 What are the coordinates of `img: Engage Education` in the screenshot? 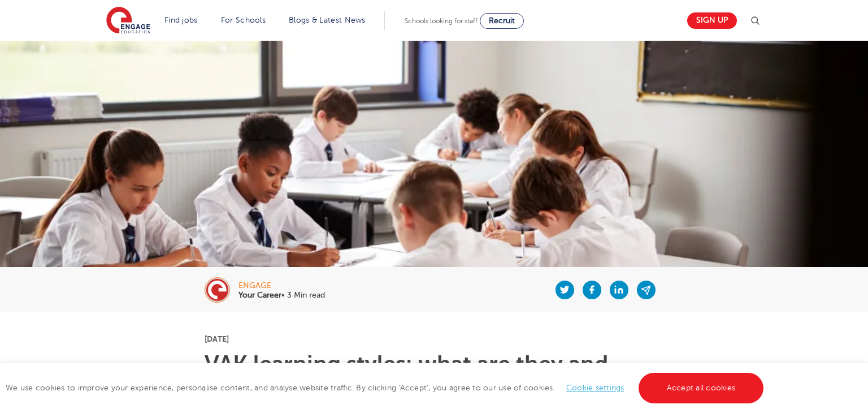 It's located at (129, 21).